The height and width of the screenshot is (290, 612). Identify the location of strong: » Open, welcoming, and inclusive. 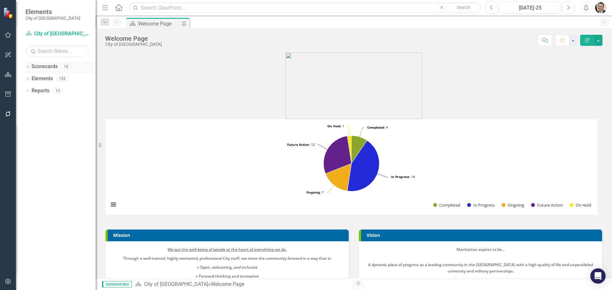
(227, 267).